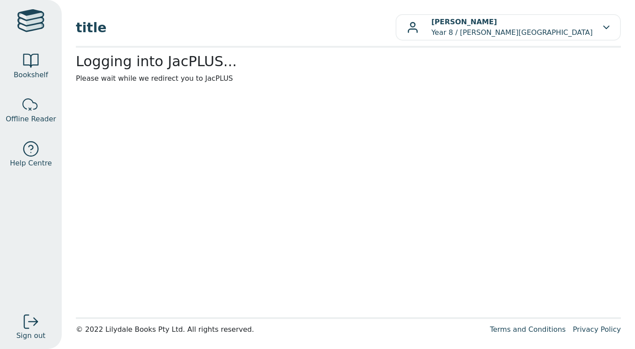  Describe the element at coordinates (348, 61) in the screenshot. I see `h2: Logging into JacPLUS...` at that location.